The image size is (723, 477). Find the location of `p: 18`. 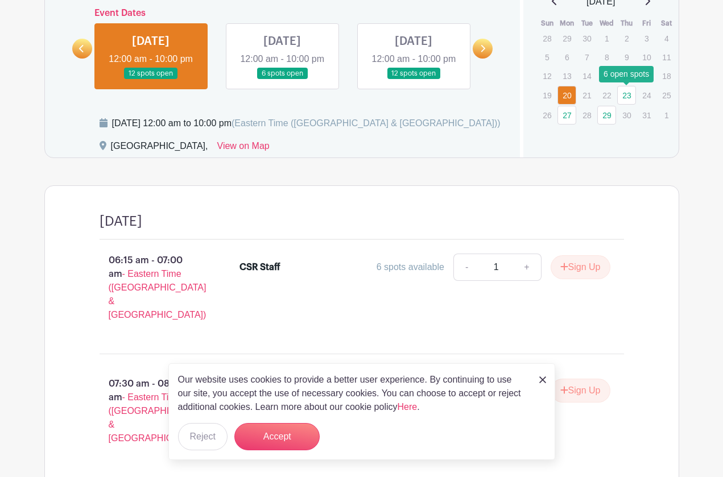

p: 18 is located at coordinates (666, 76).